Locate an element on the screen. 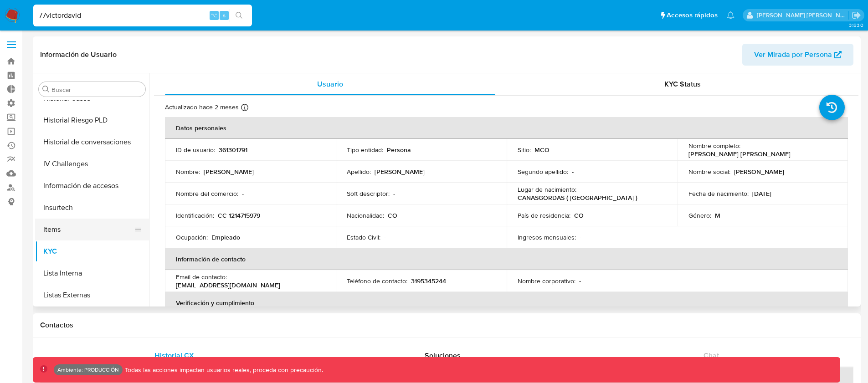 This screenshot has width=868, height=383. p: Soft descriptor : is located at coordinates (368, 193).